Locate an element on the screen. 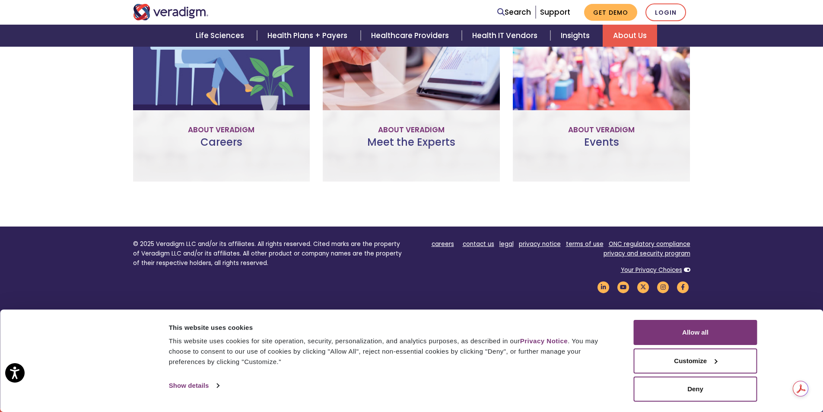 The image size is (823, 412). button: Customize is located at coordinates (695, 361).